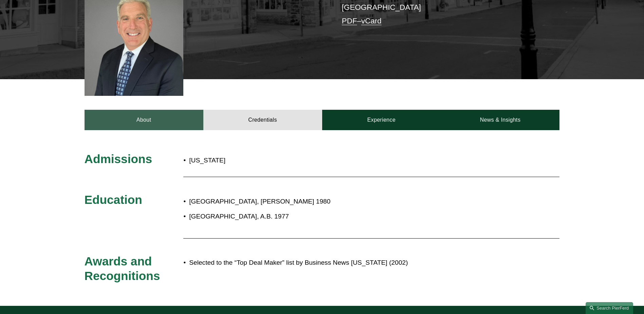 This screenshot has width=644, height=314. Describe the element at coordinates (122, 268) in the screenshot. I see `span: Awards and Recognitions` at that location.